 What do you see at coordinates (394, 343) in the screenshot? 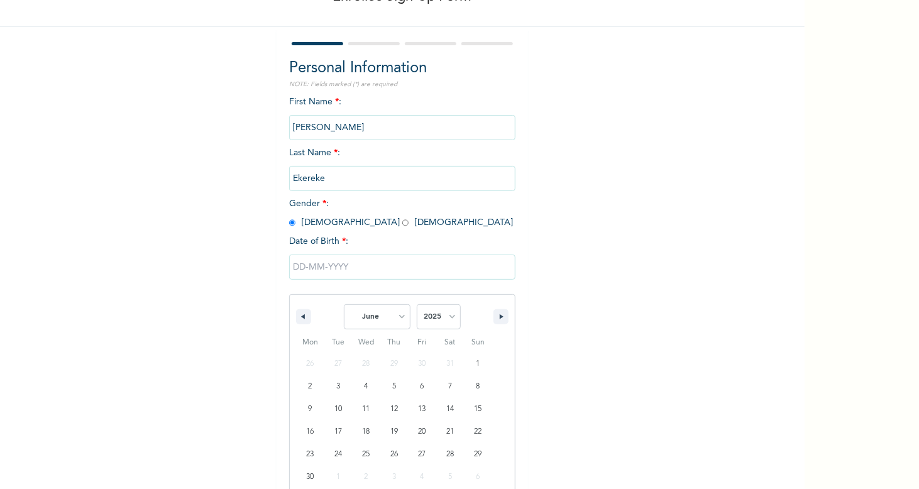
I see `span: Thu` at bounding box center [394, 343].